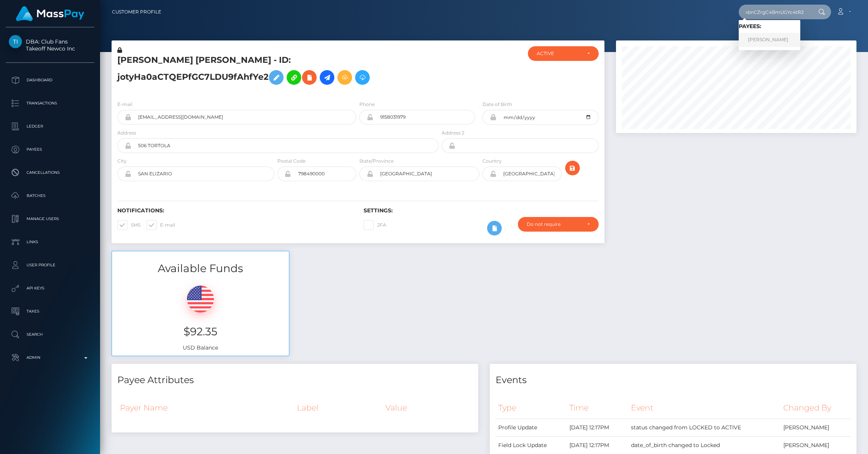 Image resolution: width=868 pixels, height=454 pixels. Describe the element at coordinates (554, 224) in the screenshot. I see `div: Do not require` at that location.